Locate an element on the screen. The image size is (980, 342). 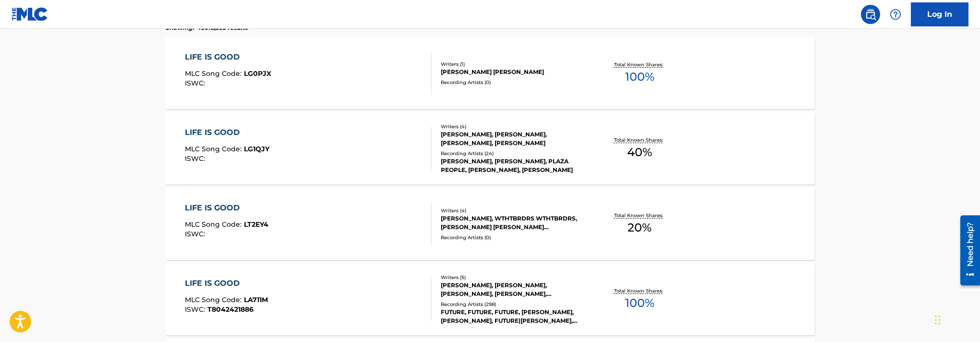
div: Drag is located at coordinates (937, 320).